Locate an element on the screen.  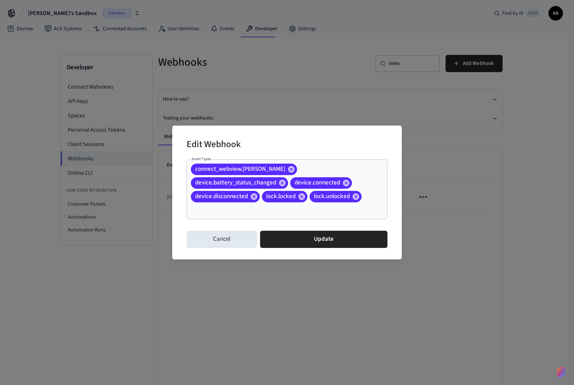
span: lock.locked is located at coordinates (281, 196).